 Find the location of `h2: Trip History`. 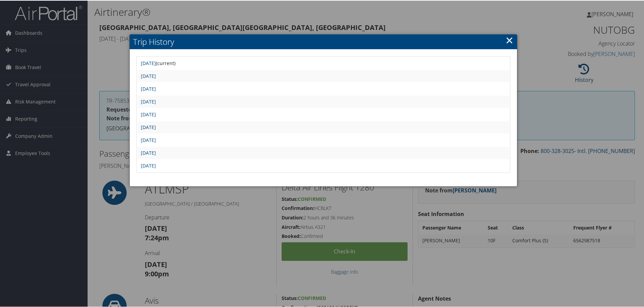

h2: Trip History is located at coordinates (323, 41).